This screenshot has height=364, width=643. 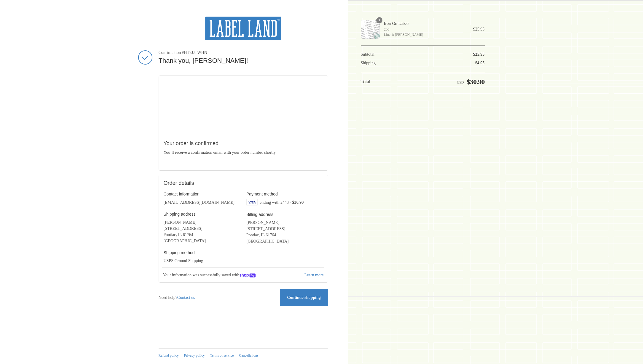 I want to click on img: Label Land, so click(x=243, y=28).